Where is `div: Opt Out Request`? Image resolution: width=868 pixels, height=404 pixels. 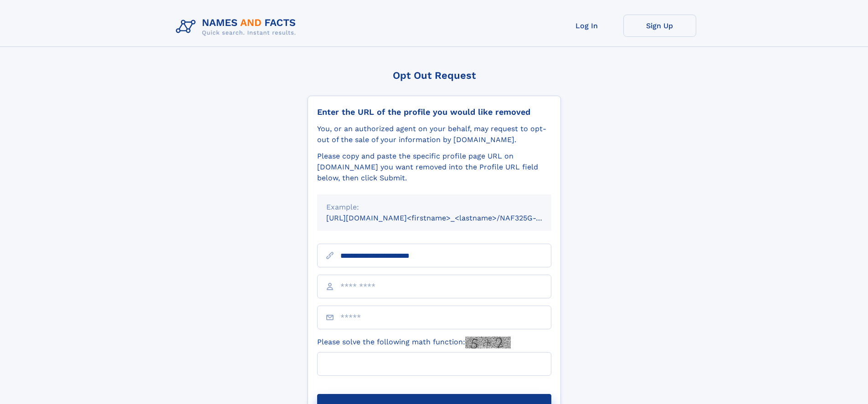
div: Opt Out Request is located at coordinates (434, 75).